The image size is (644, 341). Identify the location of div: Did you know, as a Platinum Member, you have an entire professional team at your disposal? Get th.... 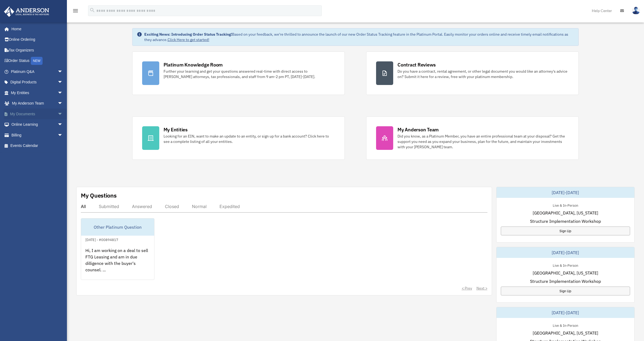
(483, 142).